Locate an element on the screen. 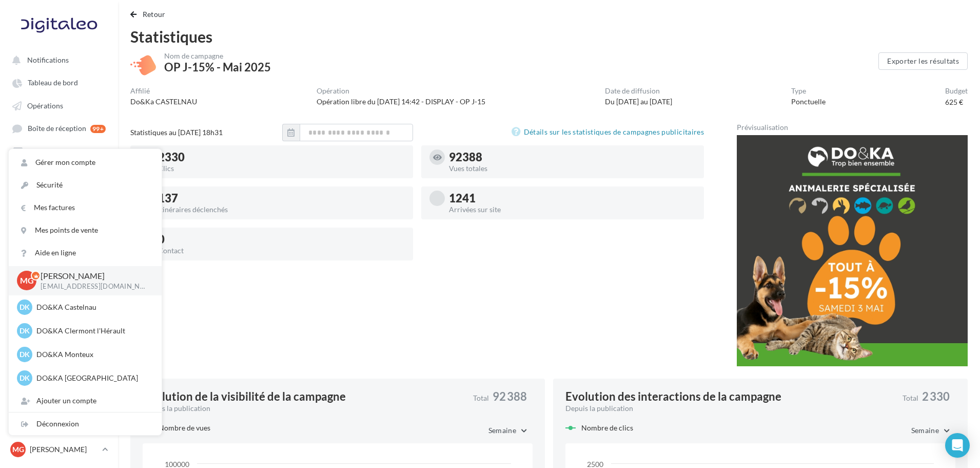  span: 2 330 is located at coordinates (936, 396).